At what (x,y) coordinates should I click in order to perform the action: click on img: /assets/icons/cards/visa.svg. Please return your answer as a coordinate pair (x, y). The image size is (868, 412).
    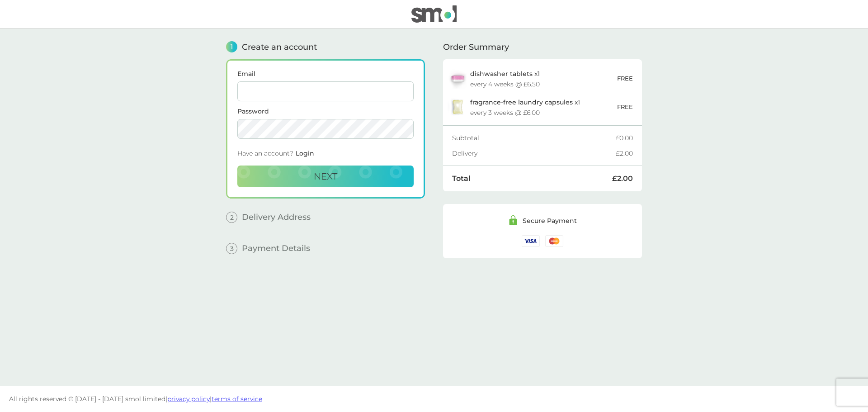
    Looking at the image, I should click on (531, 241).